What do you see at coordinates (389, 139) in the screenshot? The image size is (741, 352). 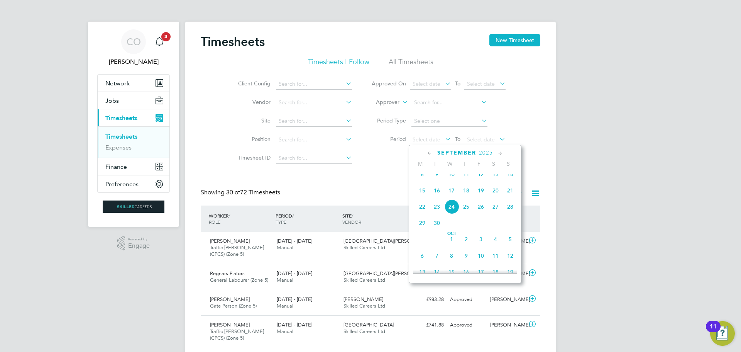 I see `label: Period` at bounding box center [389, 139].